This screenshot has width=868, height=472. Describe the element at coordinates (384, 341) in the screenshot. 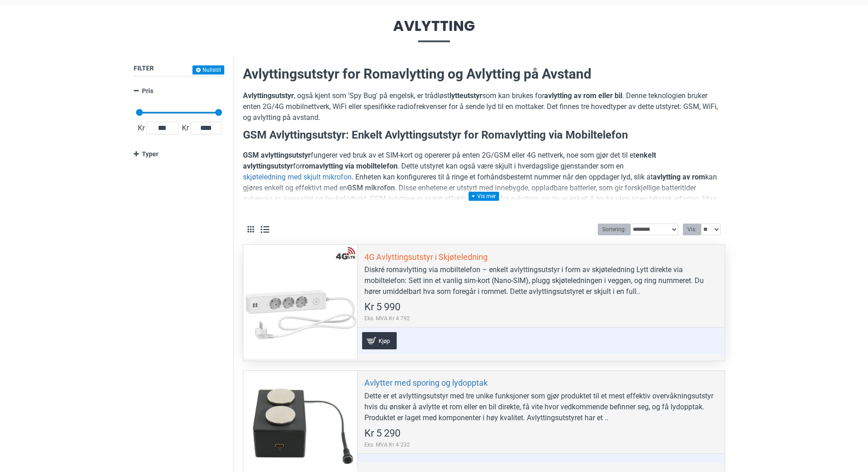

I see `span: Kjøp` at that location.